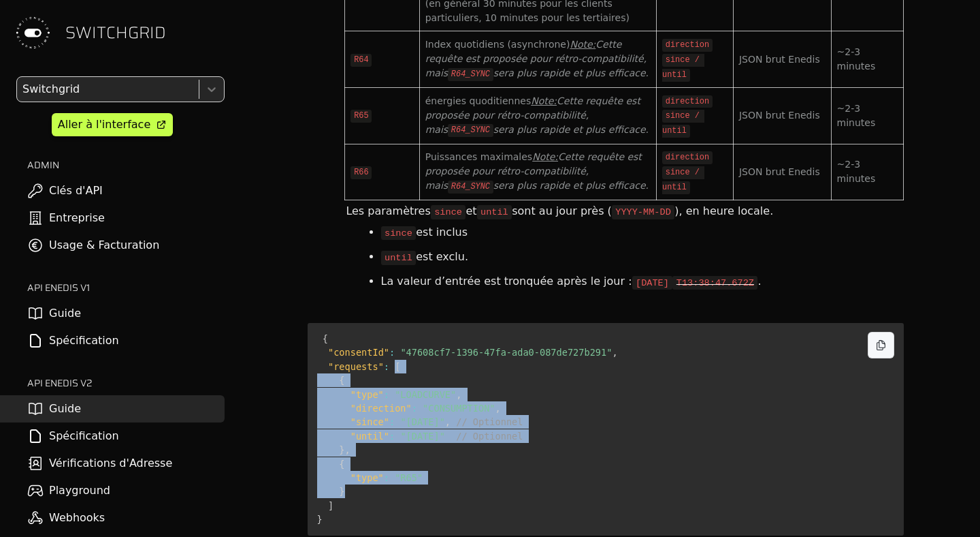  What do you see at coordinates (642, 233) in the screenshot?
I see `li: est inclus` at bounding box center [642, 233].